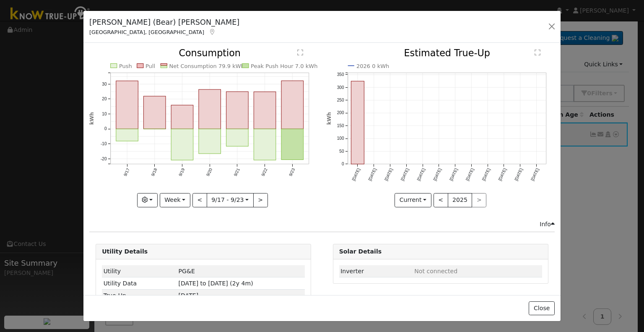 The height and width of the screenshot is (332, 644). Describe the element at coordinates (230, 200) in the screenshot. I see `button: 9/17 - 9/23` at that location.